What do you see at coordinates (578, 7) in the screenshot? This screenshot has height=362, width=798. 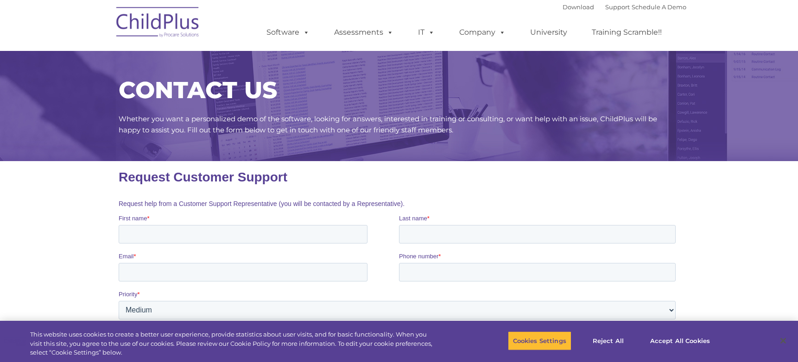 I see `a: Download` at bounding box center [578, 7].